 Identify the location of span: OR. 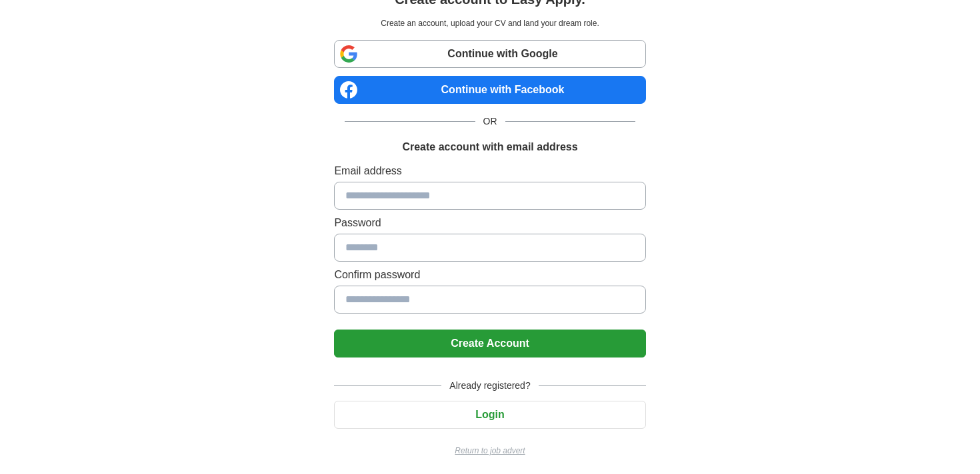
(490, 121).